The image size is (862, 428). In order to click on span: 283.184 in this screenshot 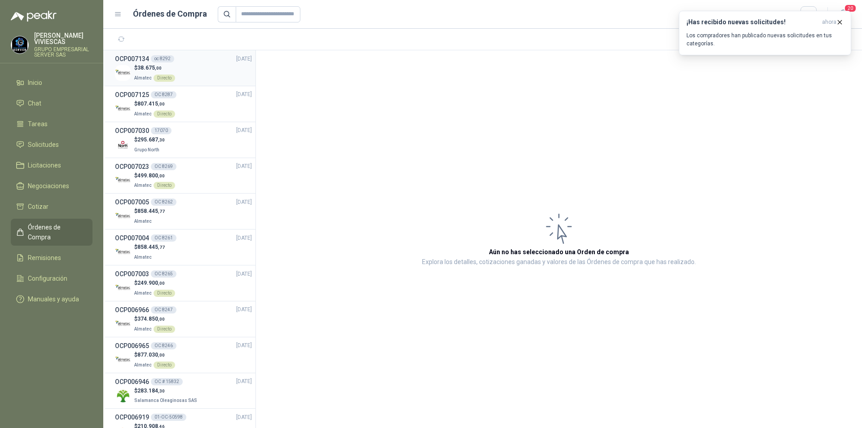, I will do `click(151, 390)`.